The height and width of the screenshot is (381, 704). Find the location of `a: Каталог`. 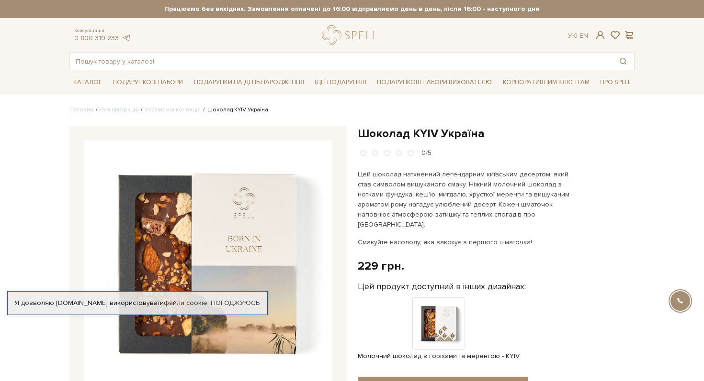

a: Каталог is located at coordinates (88, 82).